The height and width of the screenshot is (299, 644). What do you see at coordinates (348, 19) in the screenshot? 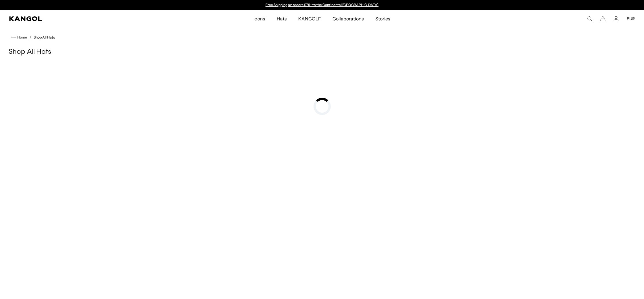
I see `a: Collaborations` at bounding box center [348, 19].